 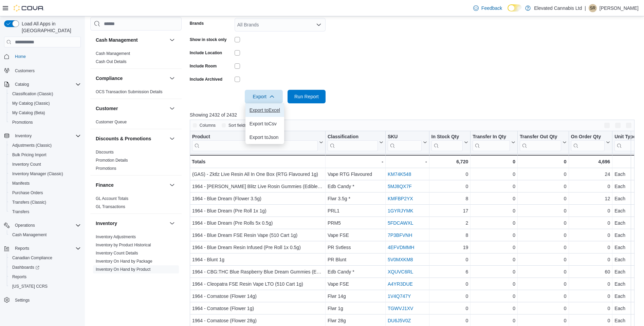 I want to click on h3: Inventory, so click(x=106, y=224).